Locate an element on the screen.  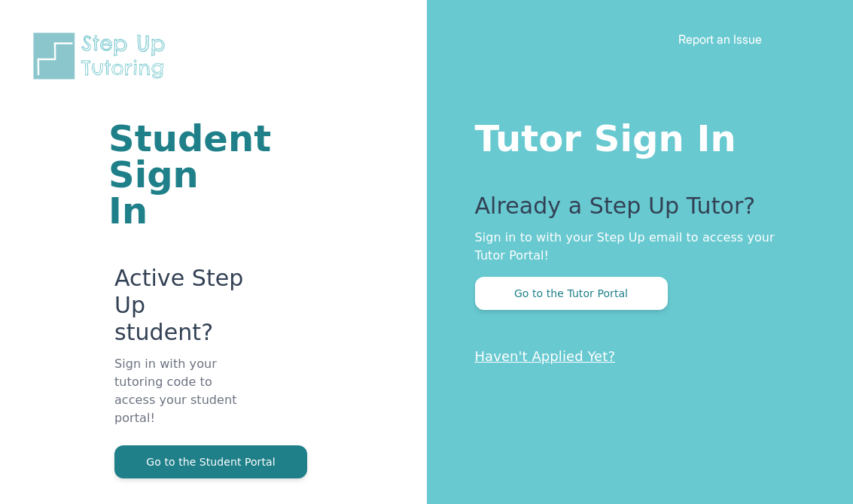
p: Already a Step Up Tutor? is located at coordinates (633, 211).